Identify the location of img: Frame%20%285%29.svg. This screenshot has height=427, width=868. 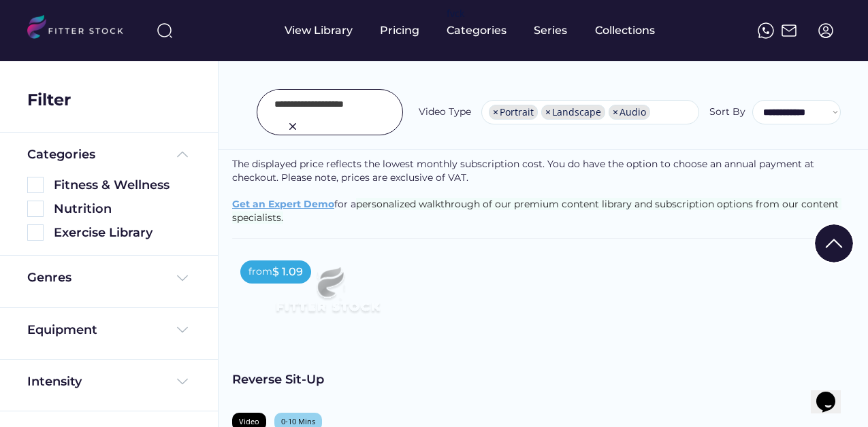
(182, 154).